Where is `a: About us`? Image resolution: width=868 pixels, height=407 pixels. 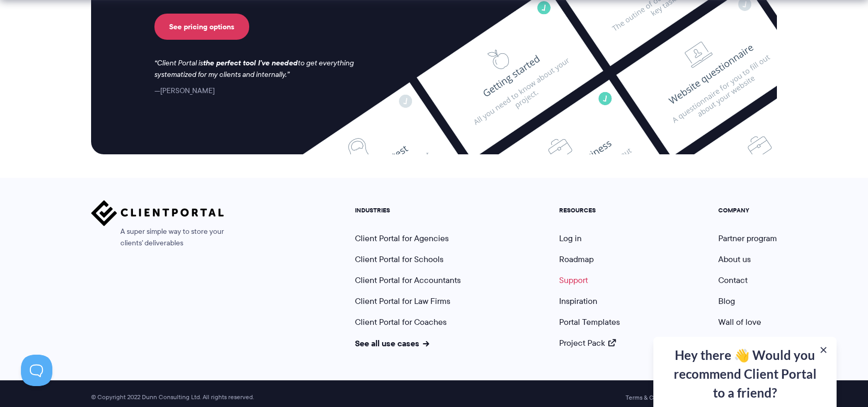
a: About us is located at coordinates (735, 259).